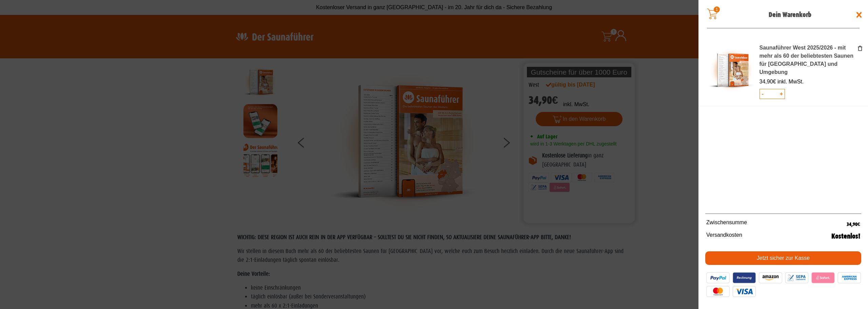 This screenshot has width=868, height=309. What do you see at coordinates (846, 236) in the screenshot?
I see `span: Kostenlos!` at bounding box center [846, 236].